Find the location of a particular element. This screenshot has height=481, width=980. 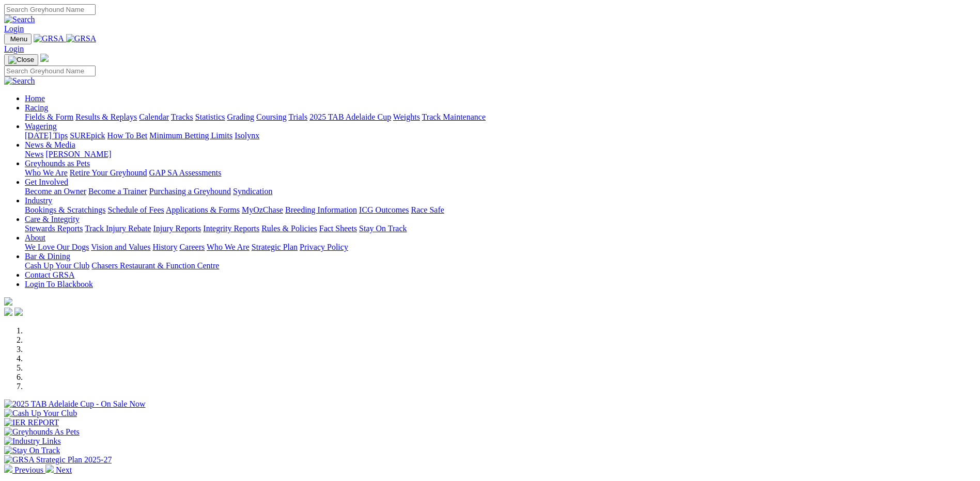

a: Tracks is located at coordinates (182, 117).